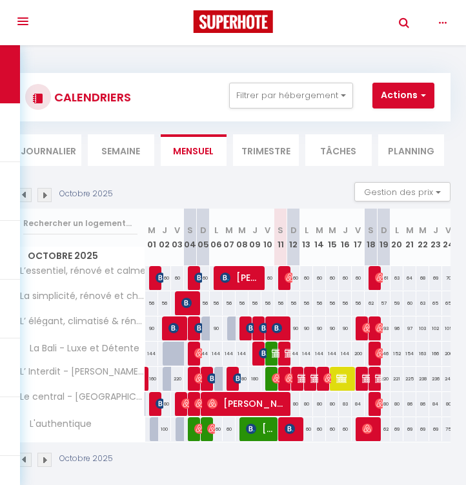 The height and width of the screenshot is (485, 466). I want to click on div: 221, so click(397, 378).